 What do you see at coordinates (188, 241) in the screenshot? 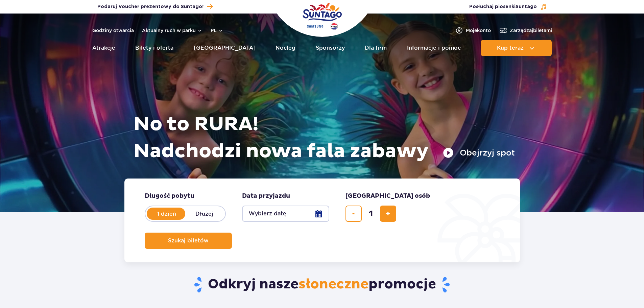
I see `button: Szukaj biletów` at bounding box center [188, 241].